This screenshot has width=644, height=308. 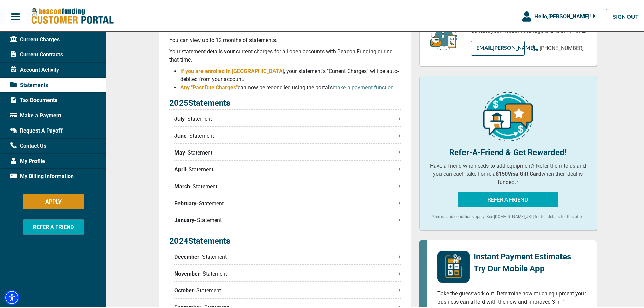 I want to click on span: April, so click(x=180, y=168).